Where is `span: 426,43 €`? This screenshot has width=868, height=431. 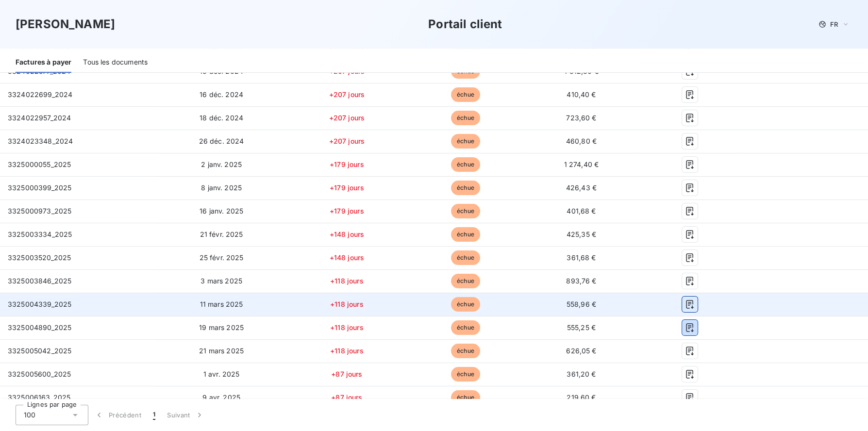
span: 426,43 € is located at coordinates (581, 187).